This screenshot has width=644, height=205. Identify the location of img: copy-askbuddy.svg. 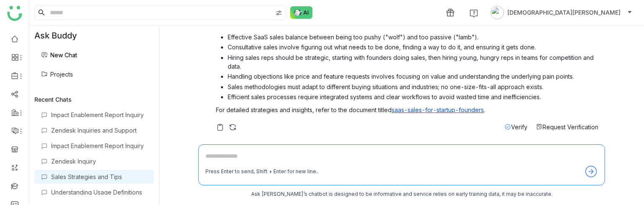
(220, 127).